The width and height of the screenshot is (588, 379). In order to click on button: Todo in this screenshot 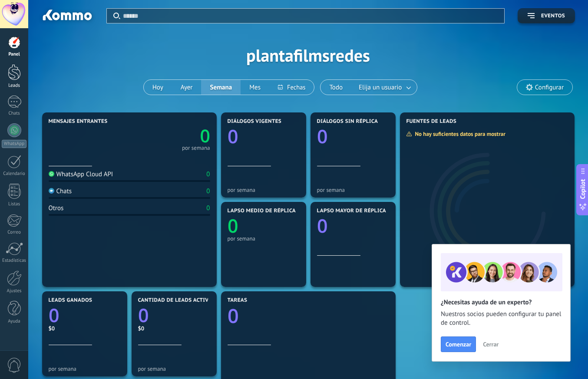, I will do `click(336, 88)`.